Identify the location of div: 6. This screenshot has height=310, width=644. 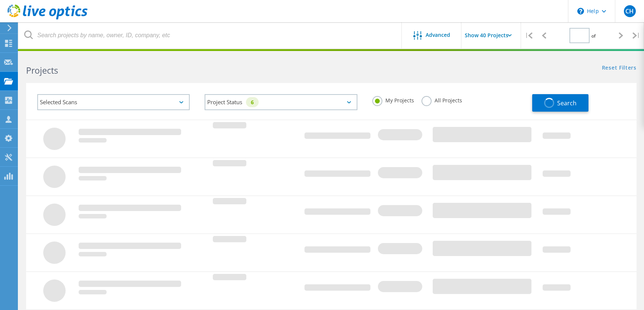
(252, 102).